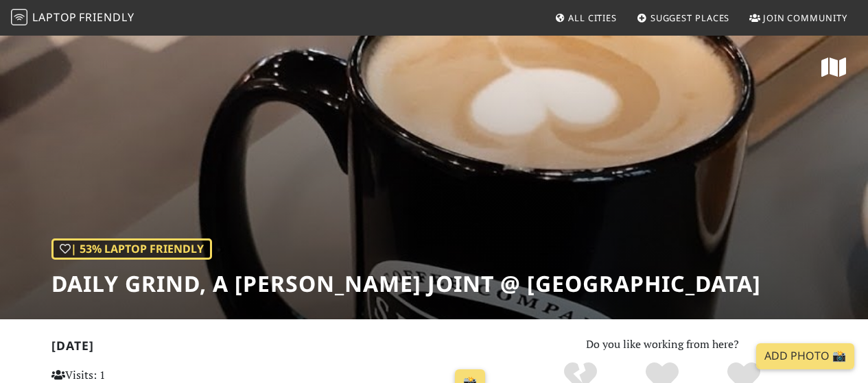 This screenshot has width=868, height=383. What do you see at coordinates (73, 18) in the screenshot?
I see `a: LaptopFriendly LaptopFriendly` at bounding box center [73, 18].